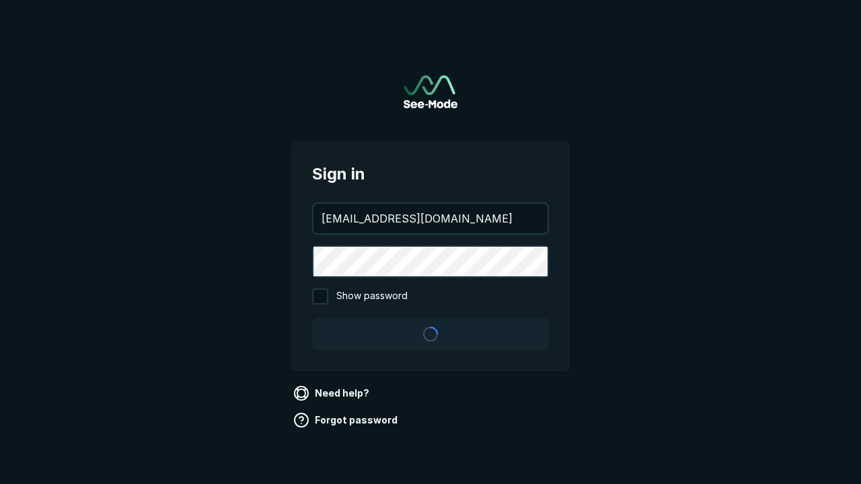 The height and width of the screenshot is (484, 861). I want to click on input: your@email.com, so click(430, 219).